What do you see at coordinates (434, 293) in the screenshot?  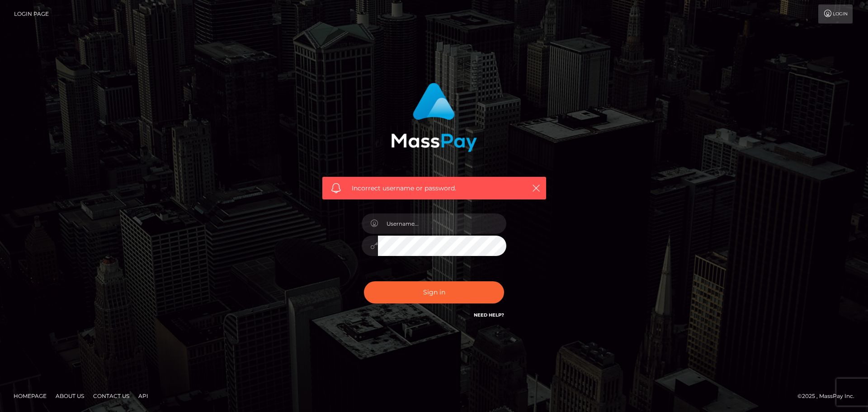 I see `button: Sign in` at bounding box center [434, 293].